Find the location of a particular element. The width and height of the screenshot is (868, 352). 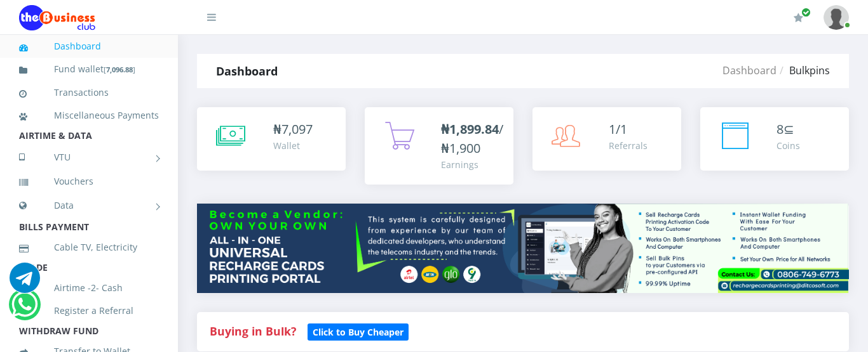

a: Fund wallet[7,096.88] is located at coordinates (89, 69).